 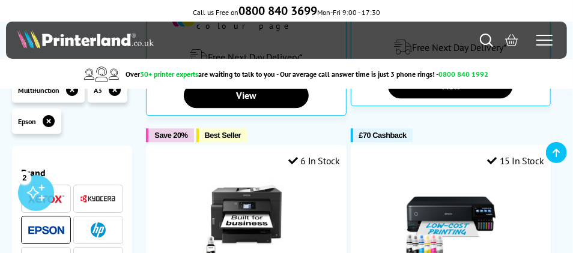 I want to click on img: Epson, so click(x=46, y=231).